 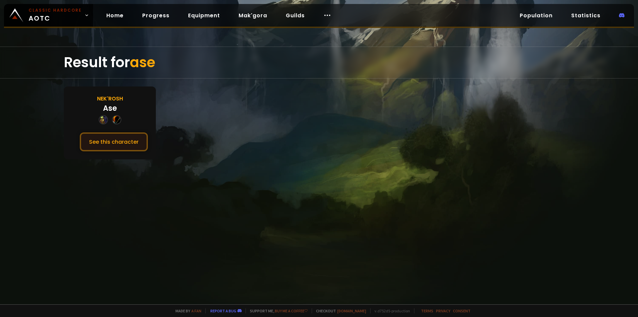 I want to click on a: a fan, so click(x=197, y=311).